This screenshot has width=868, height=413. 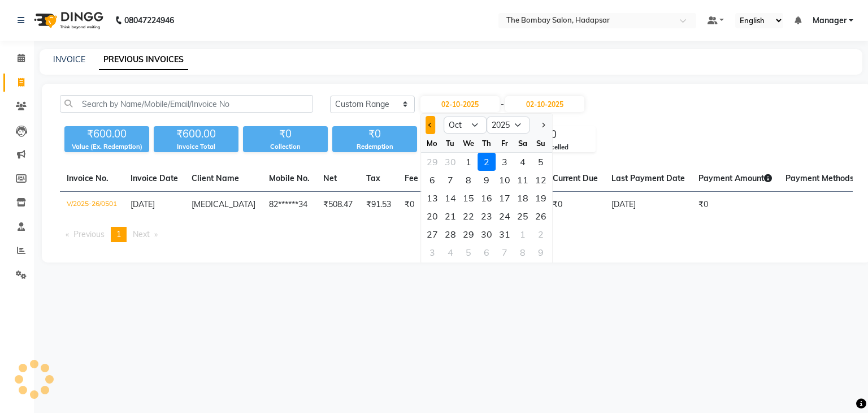 I want to click on div: Monday, September 29, 2025, so click(x=432, y=162).